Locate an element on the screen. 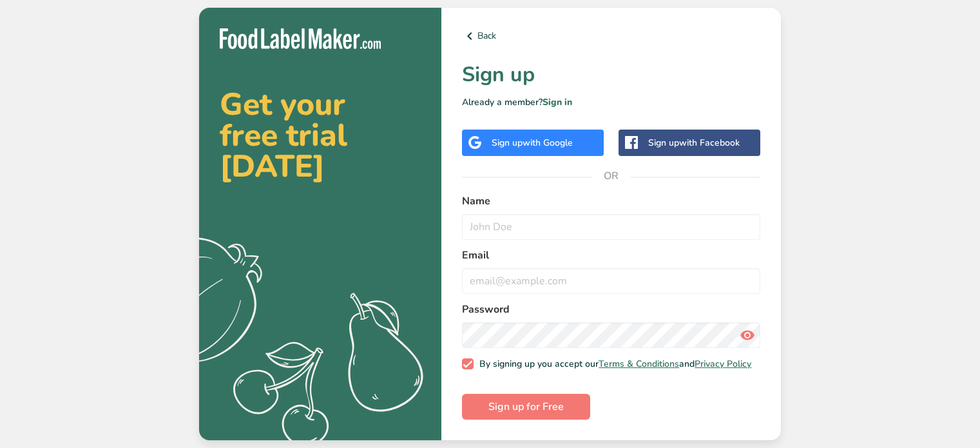 Image resolution: width=980 pixels, height=448 pixels. a: Privacy Policy is located at coordinates (723, 364).